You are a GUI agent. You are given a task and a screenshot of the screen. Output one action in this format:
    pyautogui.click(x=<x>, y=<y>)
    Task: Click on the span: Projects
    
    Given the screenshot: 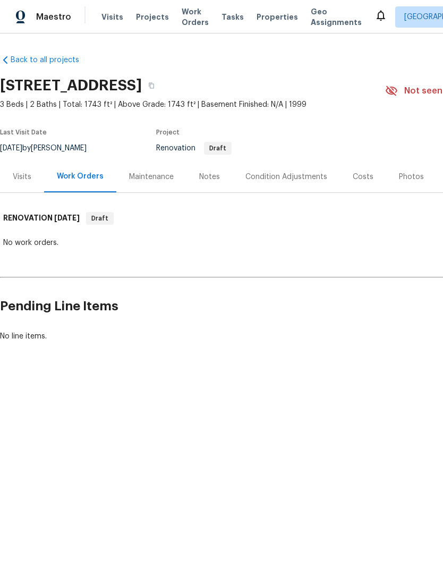 What is the action you would take?
    pyautogui.click(x=153, y=17)
    